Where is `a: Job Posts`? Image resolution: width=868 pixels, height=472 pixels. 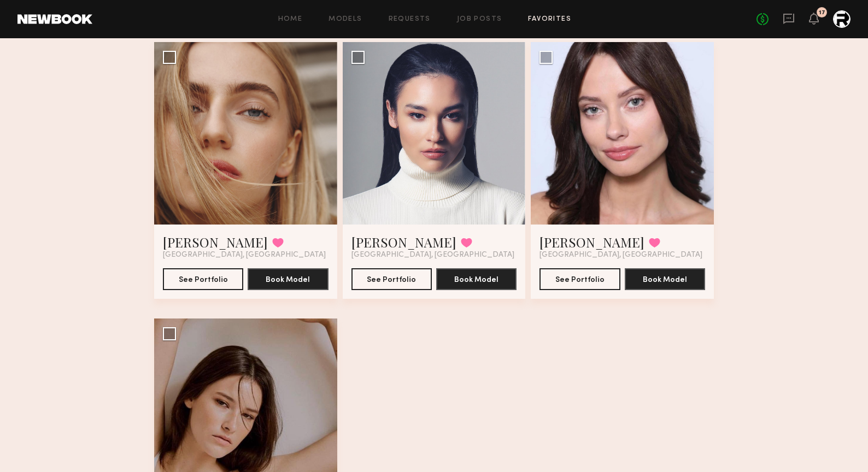 a: Job Posts is located at coordinates (479, 19).